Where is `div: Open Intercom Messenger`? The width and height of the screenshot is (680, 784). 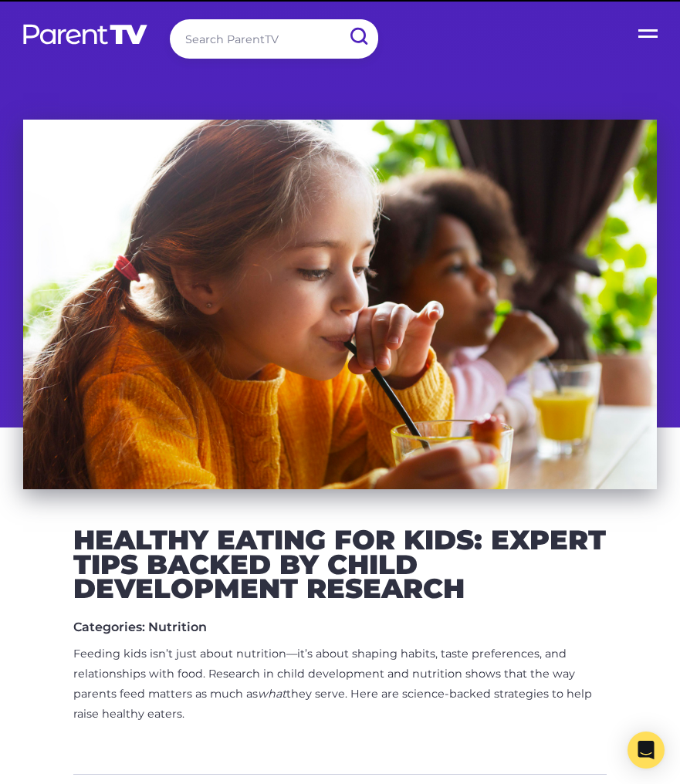 div: Open Intercom Messenger is located at coordinates (647, 751).